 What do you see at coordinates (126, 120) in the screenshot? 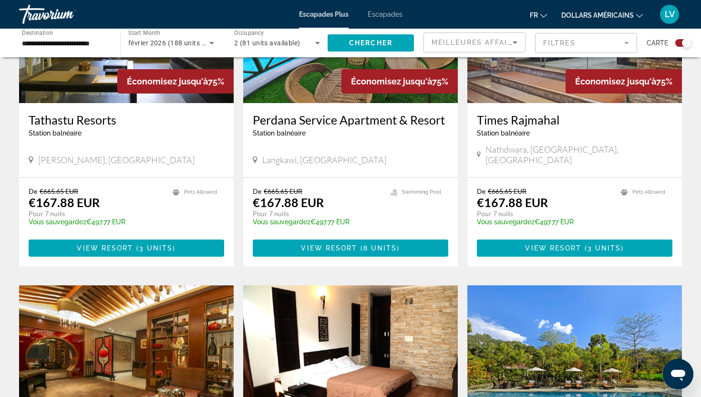
I see `h3: Tathastu Resorts` at bounding box center [126, 120].